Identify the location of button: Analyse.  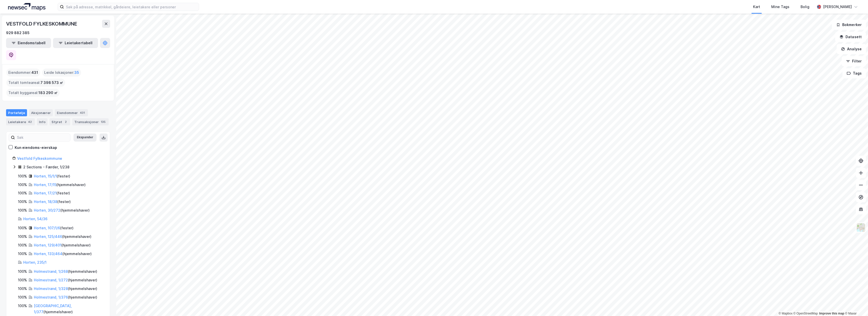
(852, 49).